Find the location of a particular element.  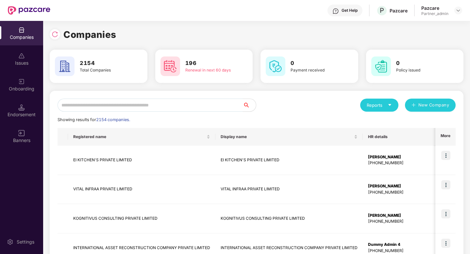

img: svg+xml;base64,PHN2ZyBpZD0iSXNzdWVzX2Rpc2FibGVkIiB4bWxucz0iaHR0cDovL3d3dy53My5vcmcvMjAwMC9zdmciIH... is located at coordinates (22, 56).